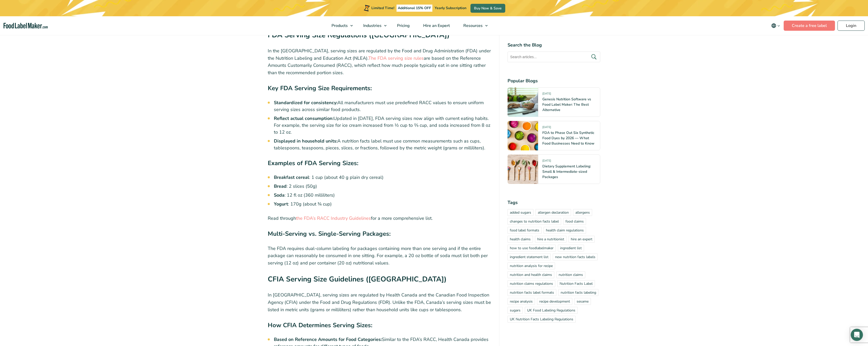 The image size is (868, 346). What do you see at coordinates (380, 256) in the screenshot?
I see `p: The FDA requires dual-column labeling for packages containing more than one serving and if the en...` at bounding box center [380, 256].